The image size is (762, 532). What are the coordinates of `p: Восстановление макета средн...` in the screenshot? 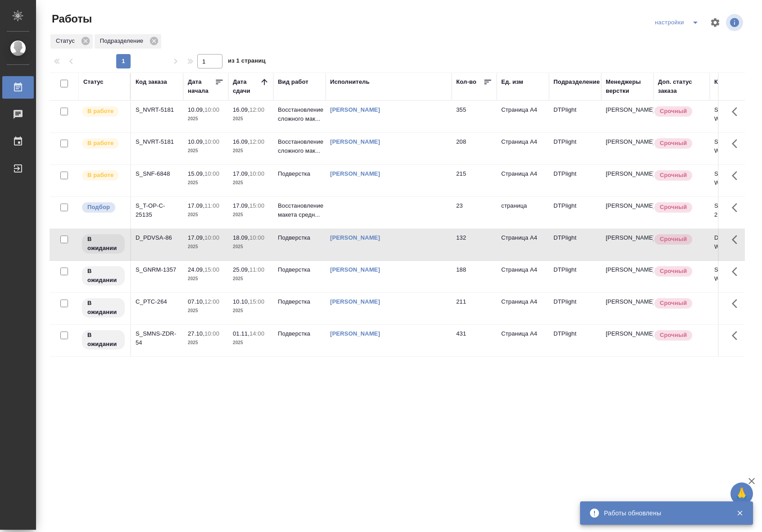 It's located at (299, 210).